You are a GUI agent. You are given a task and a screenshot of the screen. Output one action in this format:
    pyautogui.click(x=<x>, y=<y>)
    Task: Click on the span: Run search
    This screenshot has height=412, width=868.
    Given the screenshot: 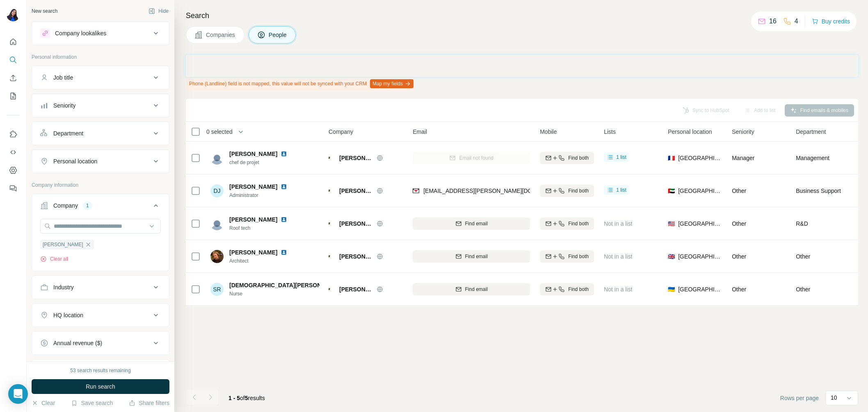 What is the action you would take?
    pyautogui.click(x=101, y=386)
    